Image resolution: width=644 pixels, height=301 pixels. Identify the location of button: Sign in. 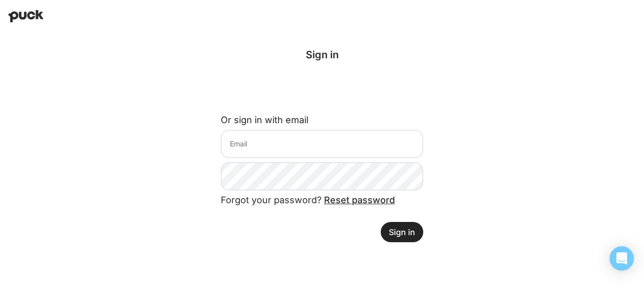
(402, 232).